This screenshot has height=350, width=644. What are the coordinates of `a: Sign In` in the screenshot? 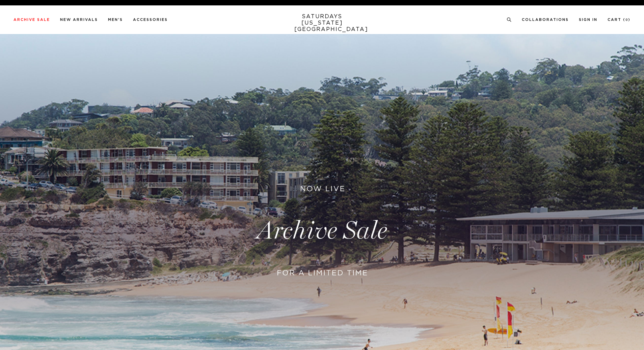 It's located at (588, 20).